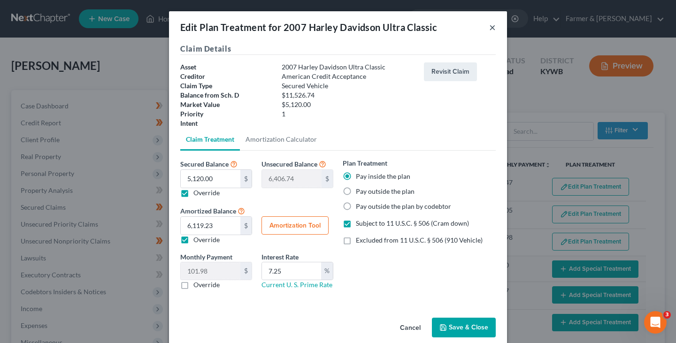  What do you see at coordinates (226, 114) in the screenshot?
I see `div: Priority` at bounding box center [226, 114].